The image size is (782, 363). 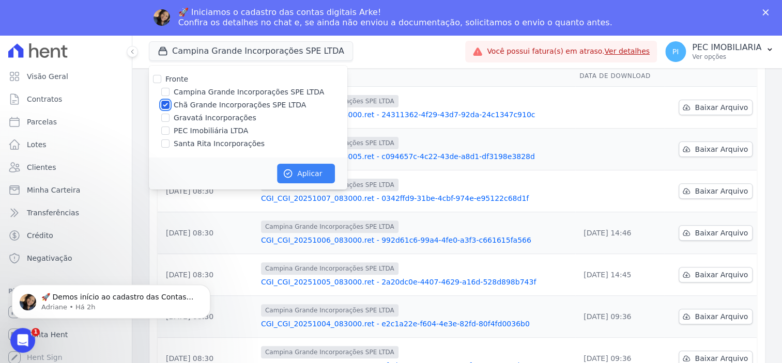 I want to click on span: Negativação, so click(x=50, y=259).